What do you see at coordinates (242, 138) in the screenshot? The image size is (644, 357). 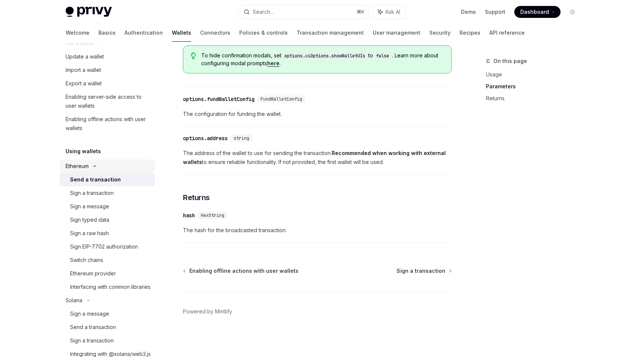 I see `span: string` at bounding box center [242, 138].